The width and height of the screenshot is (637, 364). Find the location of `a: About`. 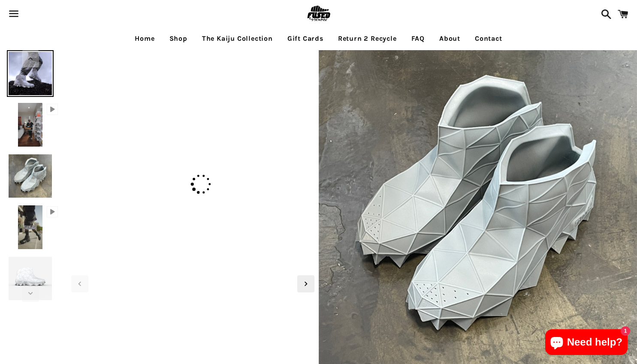

a: About is located at coordinates (450, 38).